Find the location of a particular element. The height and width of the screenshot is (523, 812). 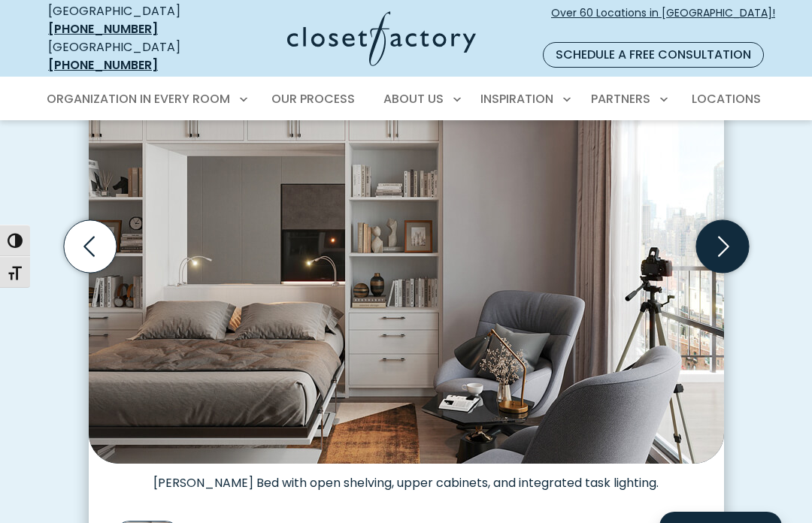

span: Our Process is located at coordinates (313, 99).